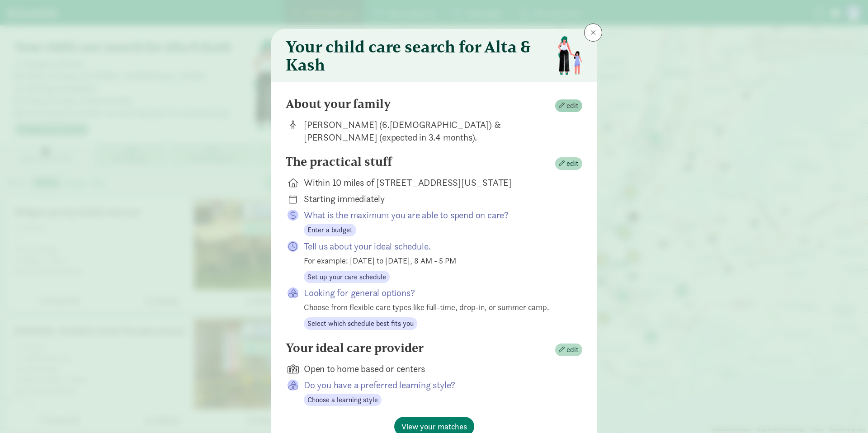  Describe the element at coordinates (343, 400) in the screenshot. I see `span: Choose a learning style` at that location.